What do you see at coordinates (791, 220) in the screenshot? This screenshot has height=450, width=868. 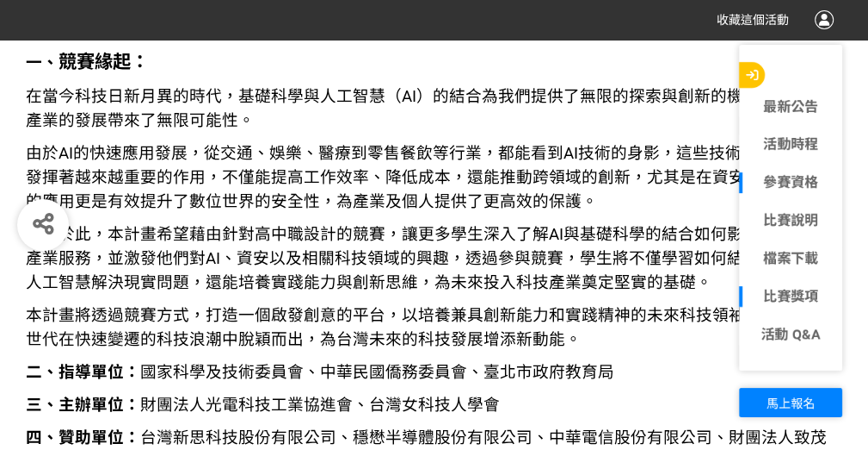 I see `a: 比賽說明` at bounding box center [791, 220].